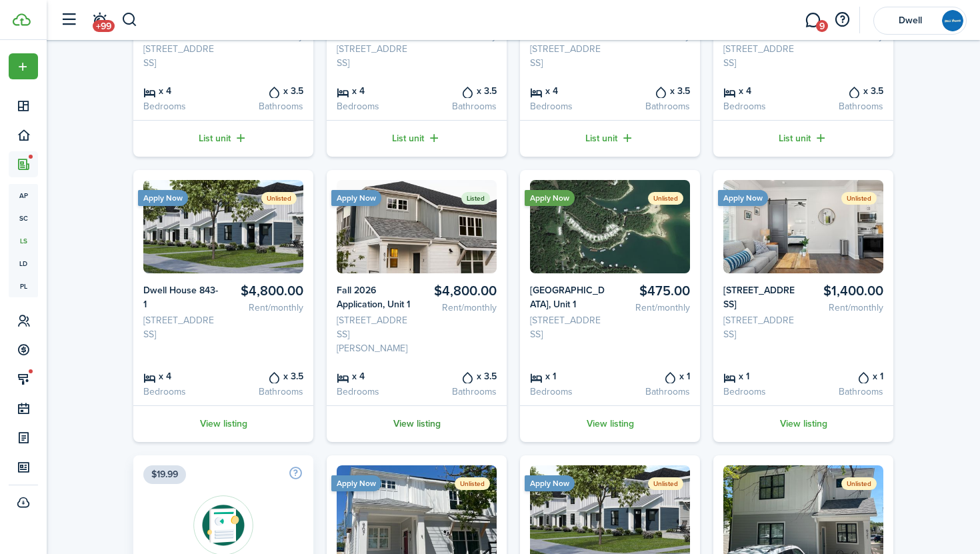  What do you see at coordinates (24, 218) in the screenshot?
I see `a: sc` at bounding box center [24, 218].